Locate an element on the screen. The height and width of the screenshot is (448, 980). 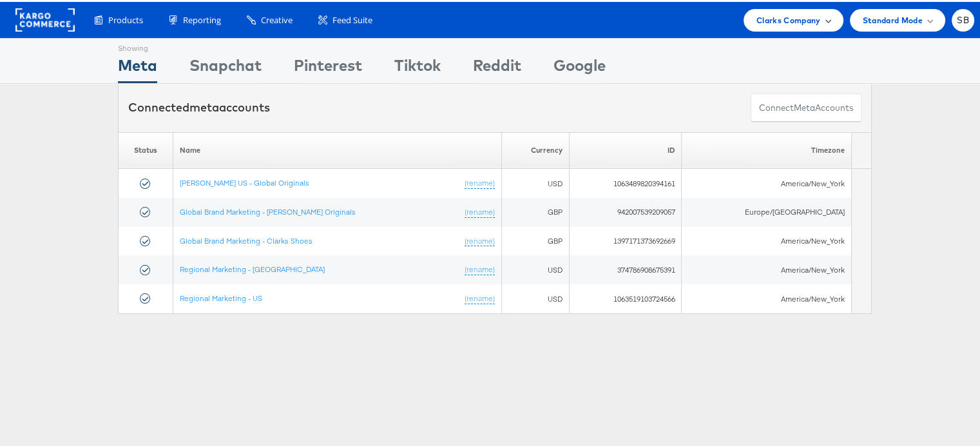
div: Snapchat is located at coordinates (225, 67).